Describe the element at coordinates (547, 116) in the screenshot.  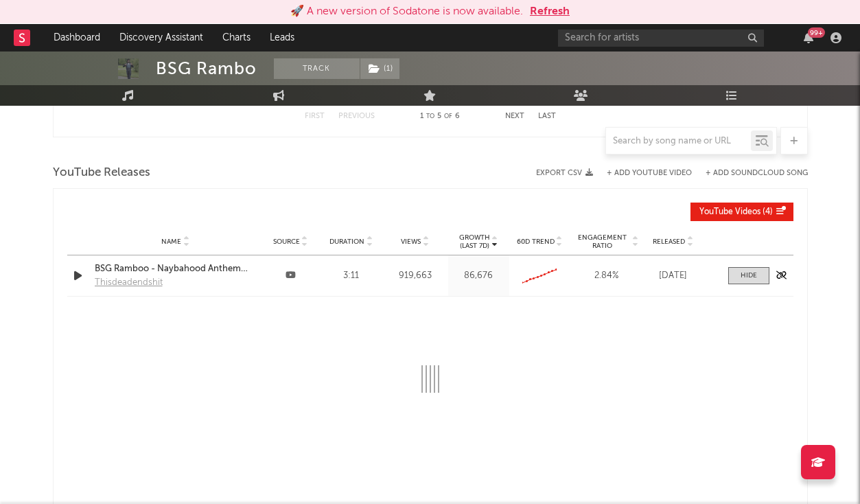
I see `button: Last` at that location.